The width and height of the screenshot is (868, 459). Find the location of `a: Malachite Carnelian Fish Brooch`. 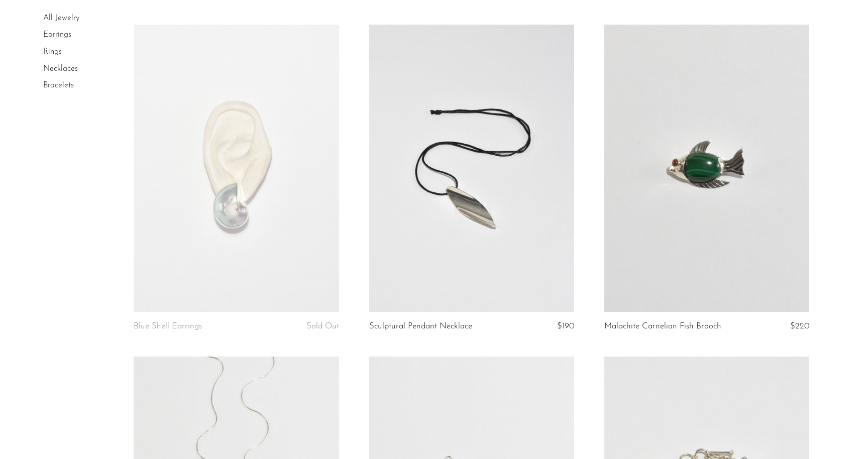

a: Malachite Carnelian Fish Brooch is located at coordinates (662, 326).